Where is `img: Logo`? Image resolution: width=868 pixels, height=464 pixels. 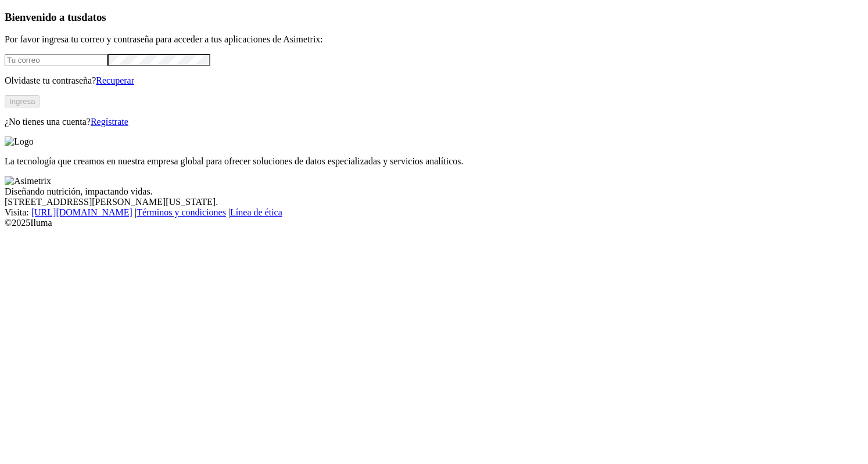
img: Logo is located at coordinates (19, 141).